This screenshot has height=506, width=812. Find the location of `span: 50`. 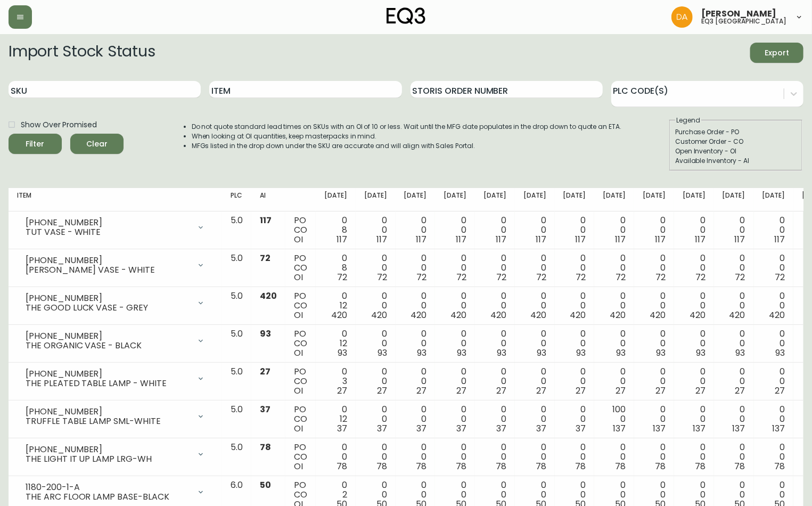

span: 50 is located at coordinates (265, 484).